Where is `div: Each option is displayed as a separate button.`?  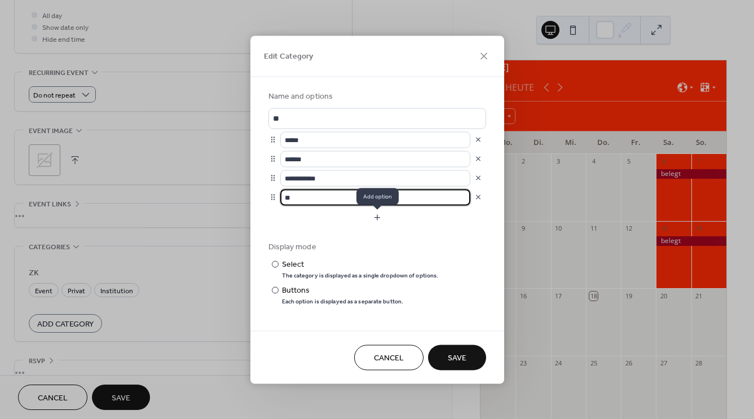
div: Each option is displayed as a separate button. is located at coordinates (343, 301).